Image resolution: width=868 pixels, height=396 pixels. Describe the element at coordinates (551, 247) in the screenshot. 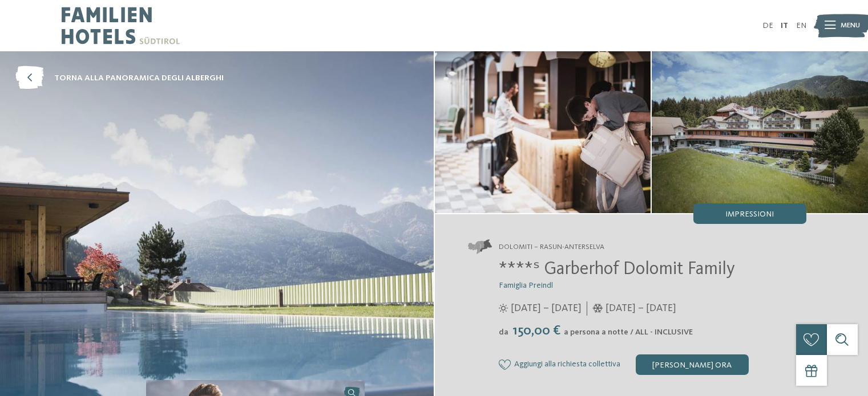

I see `span: Dolomiti – Rasun-Anterselva` at that location.